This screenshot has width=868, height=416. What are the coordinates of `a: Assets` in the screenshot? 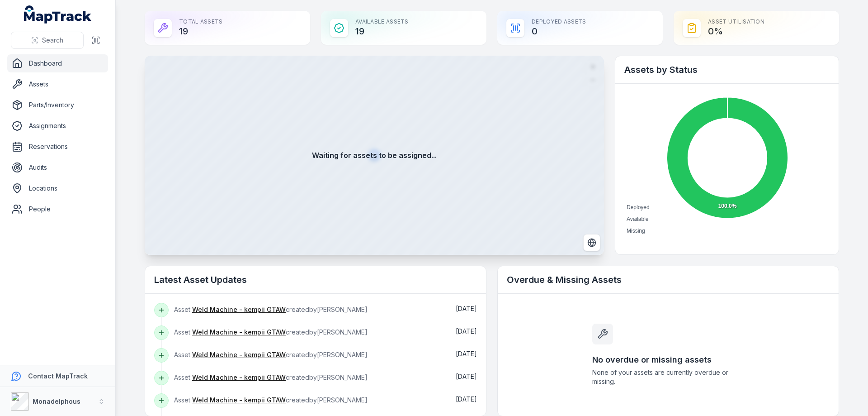 It's located at (58, 84).